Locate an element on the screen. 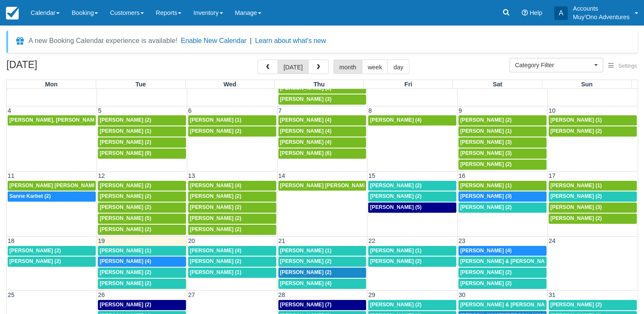 The width and height of the screenshot is (644, 314). span: Sanne Karbet (2) is located at coordinates (30, 196).